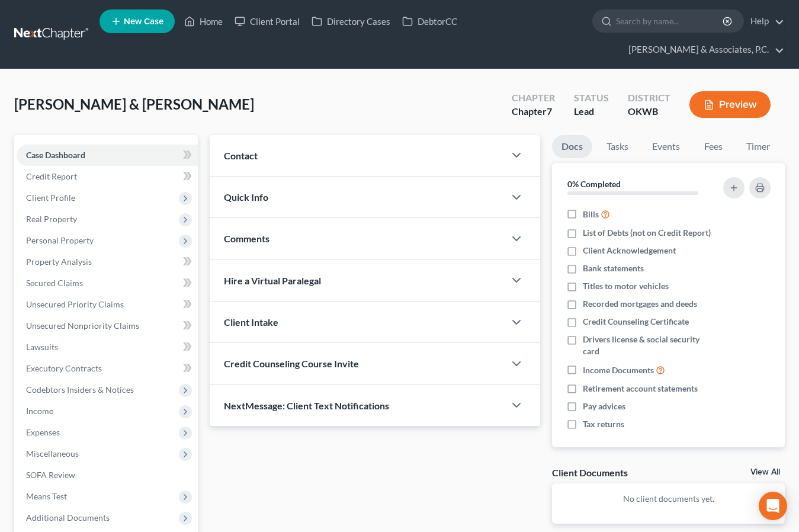  I want to click on span: Recorded mortgages and deeds, so click(640, 303).